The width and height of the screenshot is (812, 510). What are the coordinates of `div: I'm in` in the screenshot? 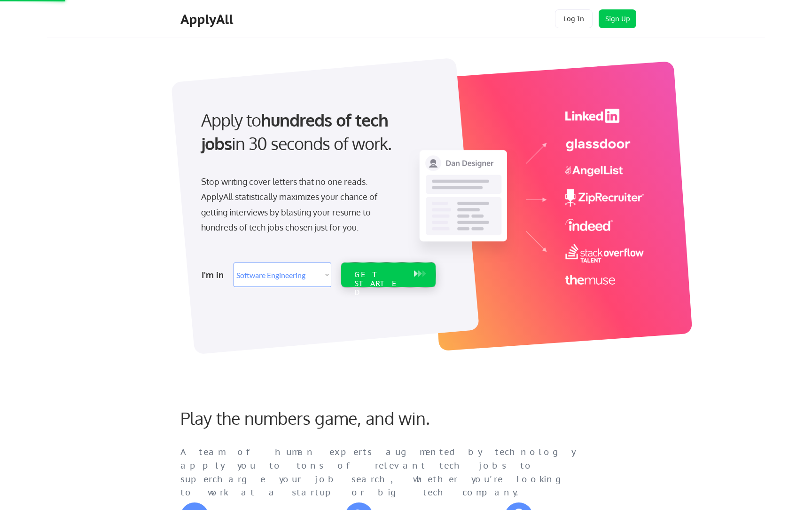 It's located at (214, 275).